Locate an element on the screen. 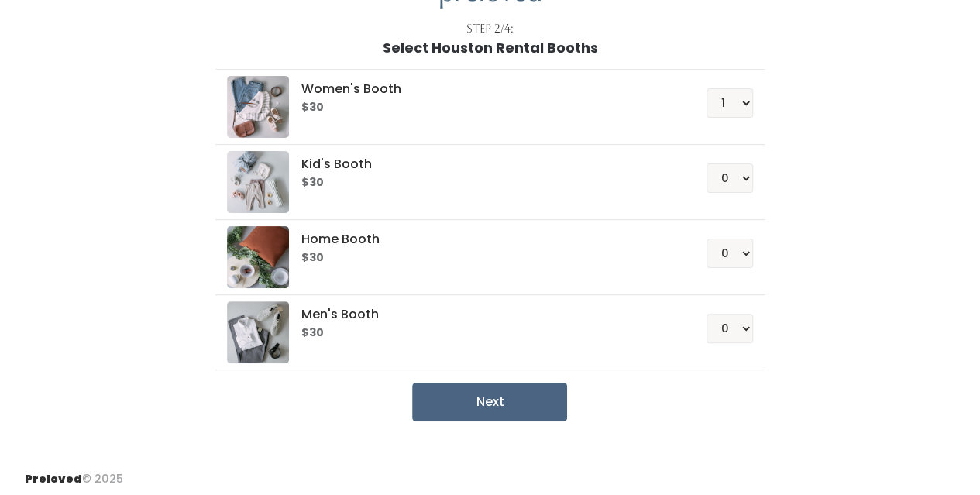 This screenshot has width=980, height=495. h1: Select Houston Rental Booths is located at coordinates (490, 48).